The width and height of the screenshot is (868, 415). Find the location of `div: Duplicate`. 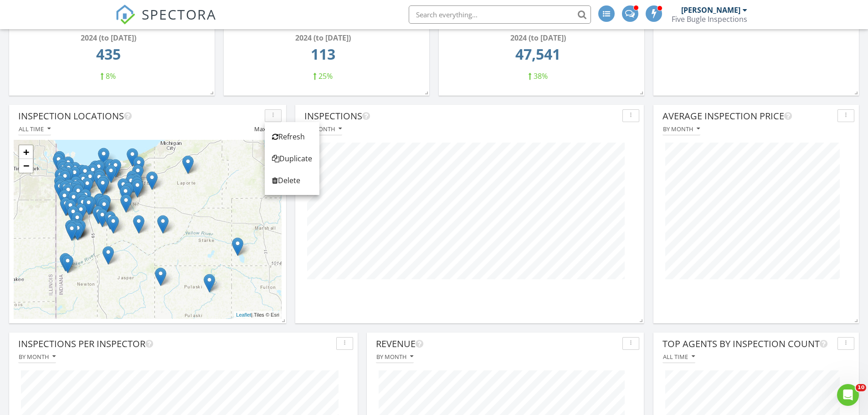

div: Duplicate is located at coordinates (292, 159).